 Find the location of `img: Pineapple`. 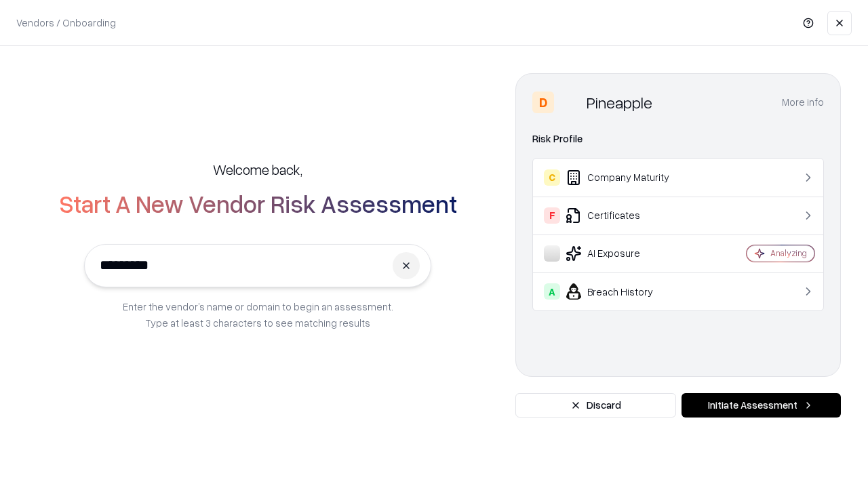

img: Pineapple is located at coordinates (570, 103).